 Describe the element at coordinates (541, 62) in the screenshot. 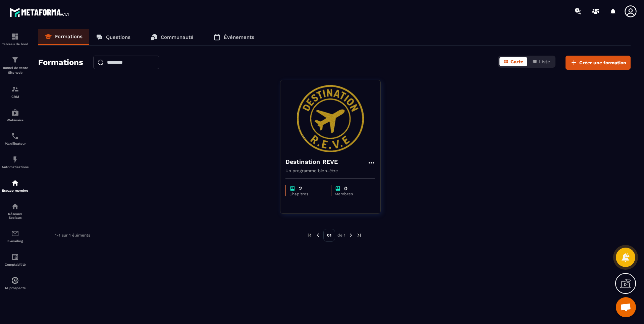

I see `button: Liste` at that location.